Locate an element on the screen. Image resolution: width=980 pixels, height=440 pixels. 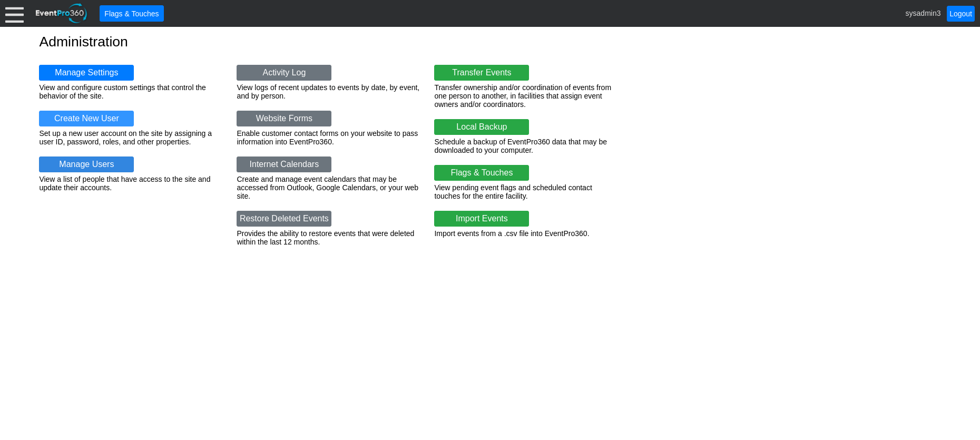
a: Create New User is located at coordinates (87, 118).